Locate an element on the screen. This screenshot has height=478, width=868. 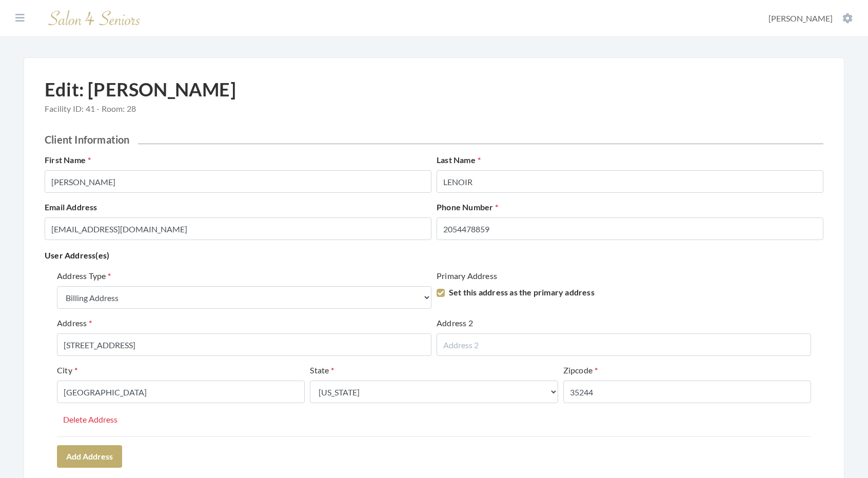
p: User Address(es) is located at coordinates (434, 255).